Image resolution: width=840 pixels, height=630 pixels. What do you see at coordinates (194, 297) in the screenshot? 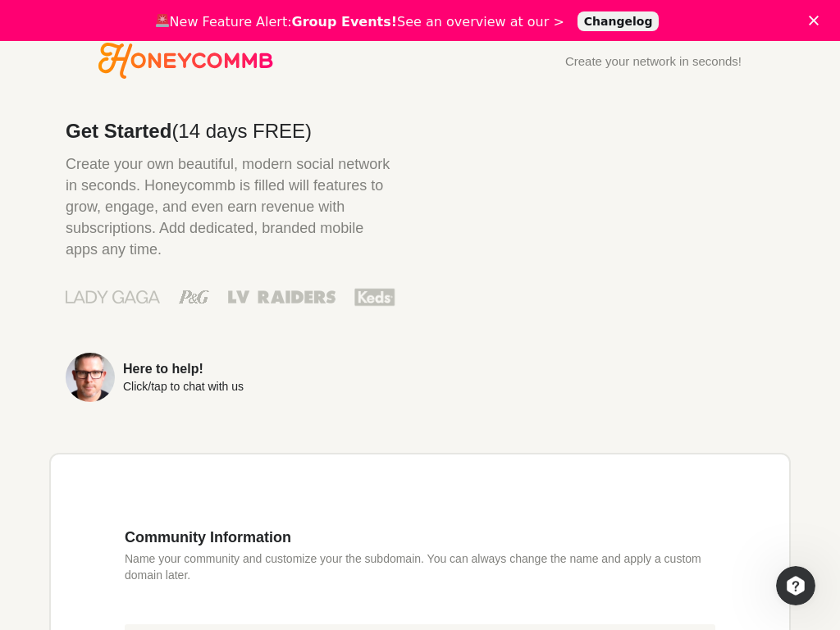
I see `img: Procter & Gamble` at bounding box center [194, 297].